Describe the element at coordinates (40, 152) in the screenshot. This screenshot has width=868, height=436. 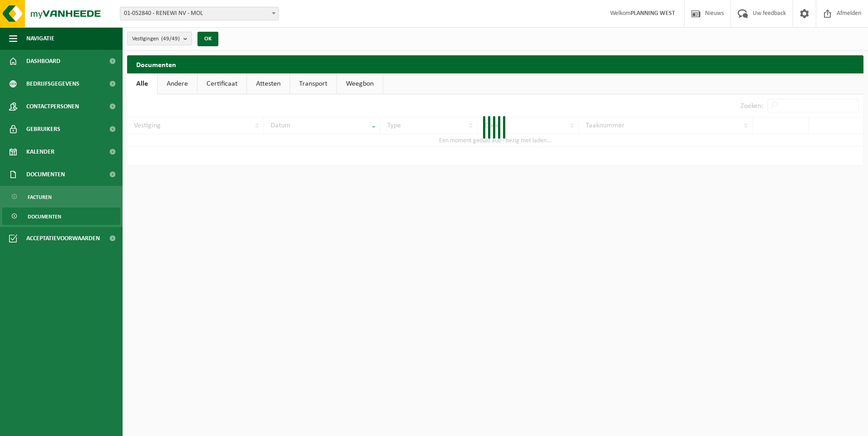
I see `span: Kalender` at that location.